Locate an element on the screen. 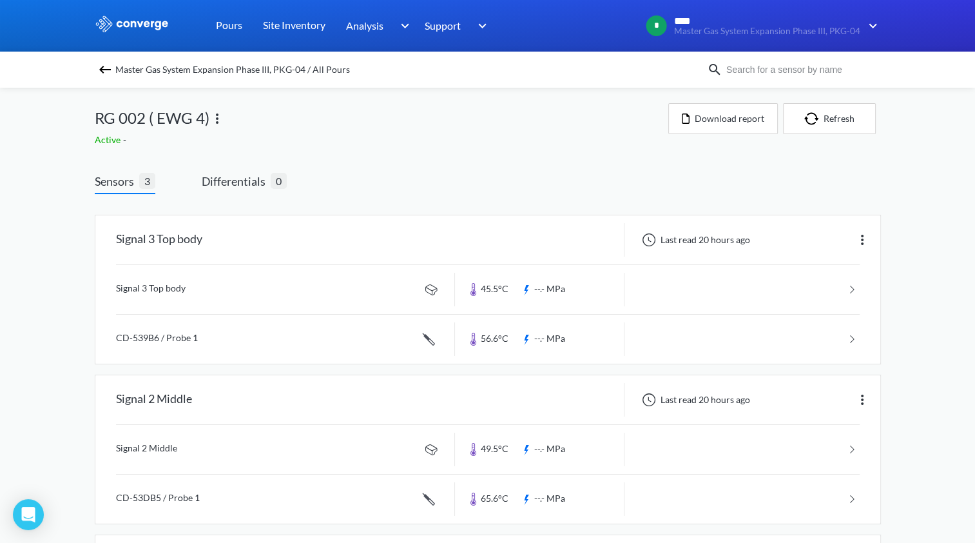  img: icon-search.svg is located at coordinates (715, 70).